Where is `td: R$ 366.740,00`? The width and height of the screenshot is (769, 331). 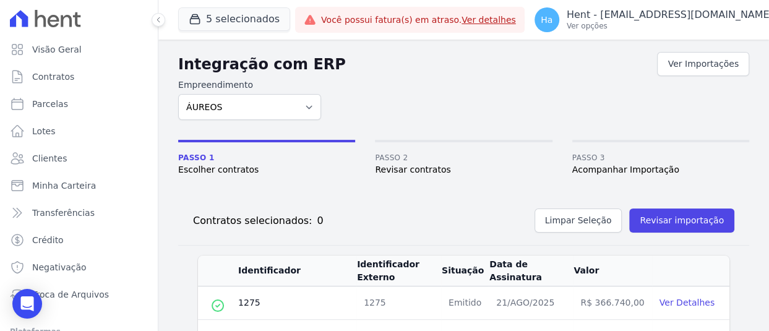
td: R$ 366.740,00 is located at coordinates (612, 303).